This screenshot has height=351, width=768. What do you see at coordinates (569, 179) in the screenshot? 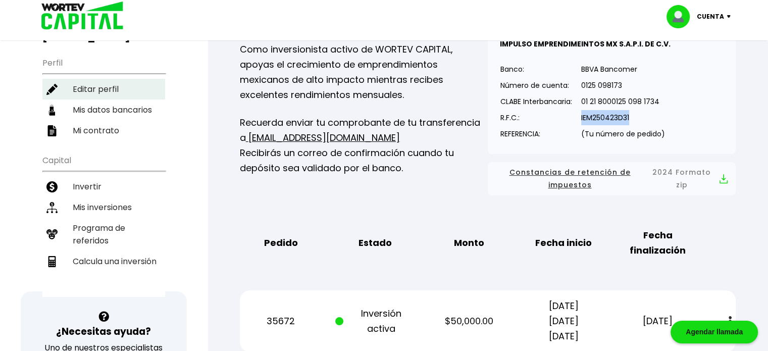
I see `span: Constancias de retención de impuestos` at bounding box center [569, 179].